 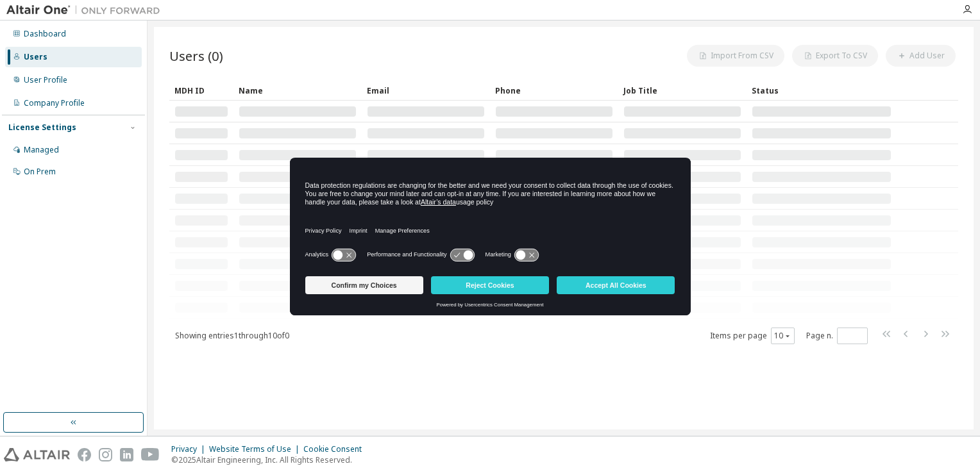 What do you see at coordinates (201, 90) in the screenshot?
I see `div: MDH ID` at bounding box center [201, 90].